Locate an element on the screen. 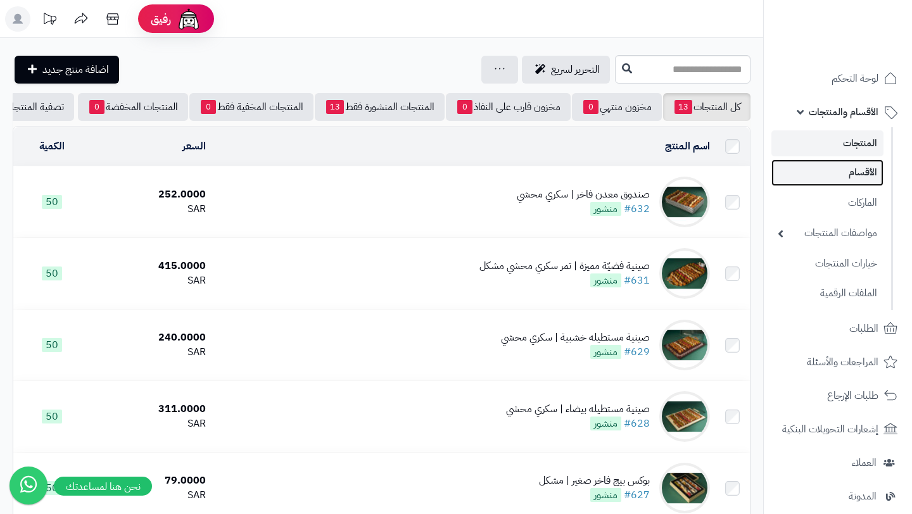  a: اضافة منتج جديد is located at coordinates (66, 70).